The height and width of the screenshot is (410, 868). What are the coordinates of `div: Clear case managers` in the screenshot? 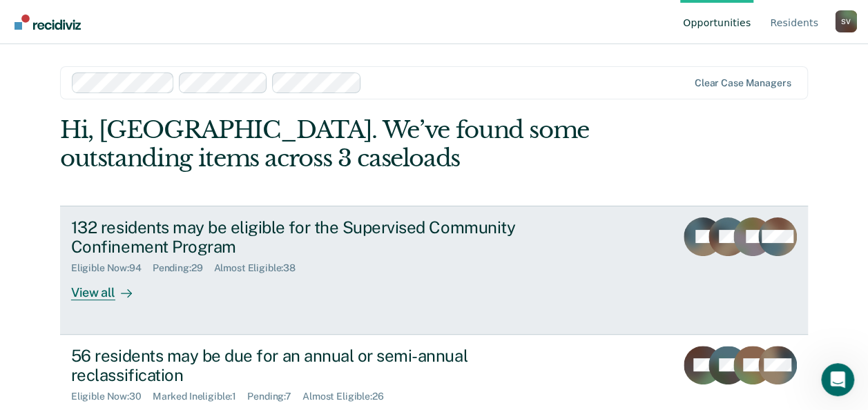 It's located at (743, 83).